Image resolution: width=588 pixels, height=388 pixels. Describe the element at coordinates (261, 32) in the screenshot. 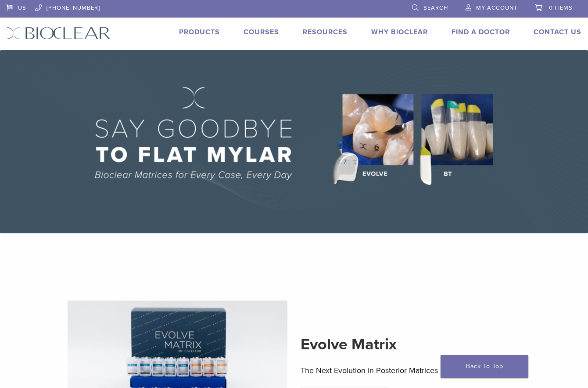

I see `a: Courses` at that location.